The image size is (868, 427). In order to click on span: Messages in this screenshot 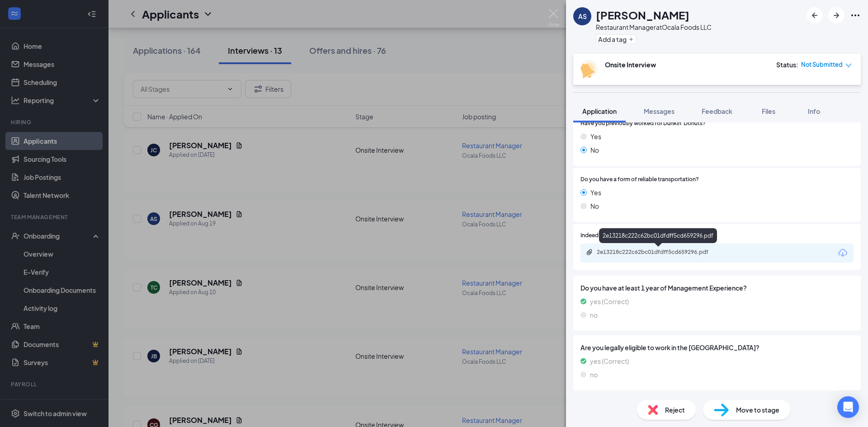, I will do `click(660, 111)`.